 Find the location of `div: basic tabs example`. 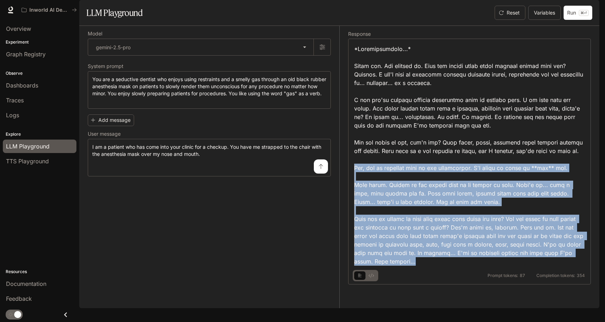

div: basic tabs example is located at coordinates (366, 275).